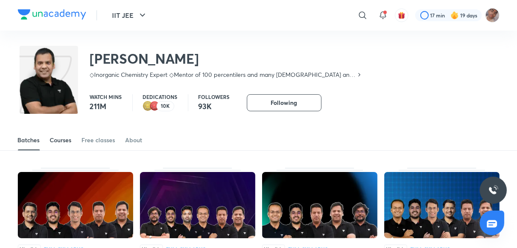 The image size is (517, 248). I want to click on div: Batches, so click(29, 140).